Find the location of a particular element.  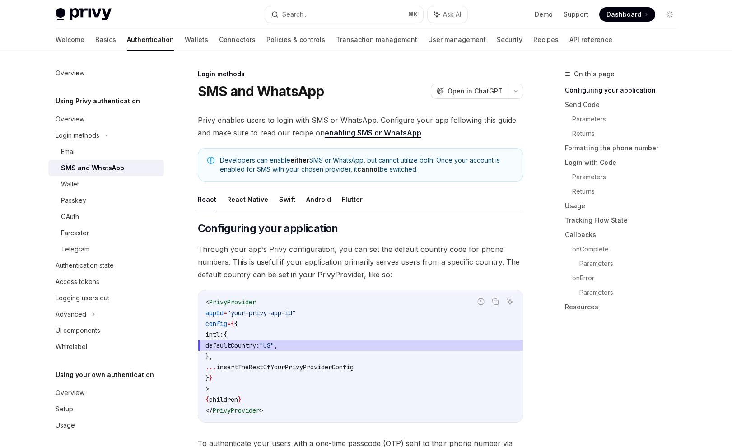

div: OAuth is located at coordinates (70, 217).